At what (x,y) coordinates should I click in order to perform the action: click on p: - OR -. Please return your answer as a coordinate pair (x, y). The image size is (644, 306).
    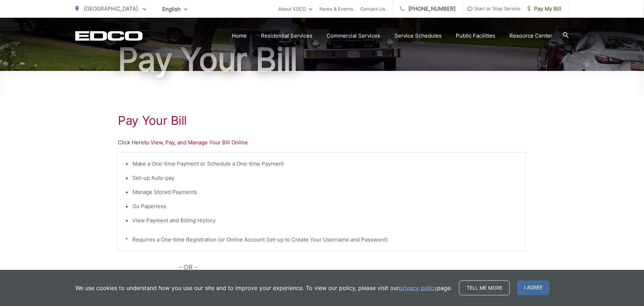
    Looking at the image, I should click on (353, 267).